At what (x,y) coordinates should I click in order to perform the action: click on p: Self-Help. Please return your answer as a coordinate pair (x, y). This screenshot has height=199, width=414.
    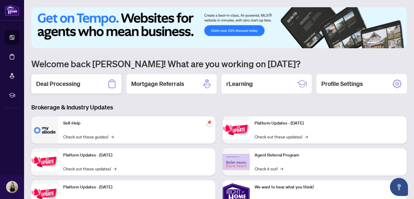
    Looking at the image, I should click on (137, 123).